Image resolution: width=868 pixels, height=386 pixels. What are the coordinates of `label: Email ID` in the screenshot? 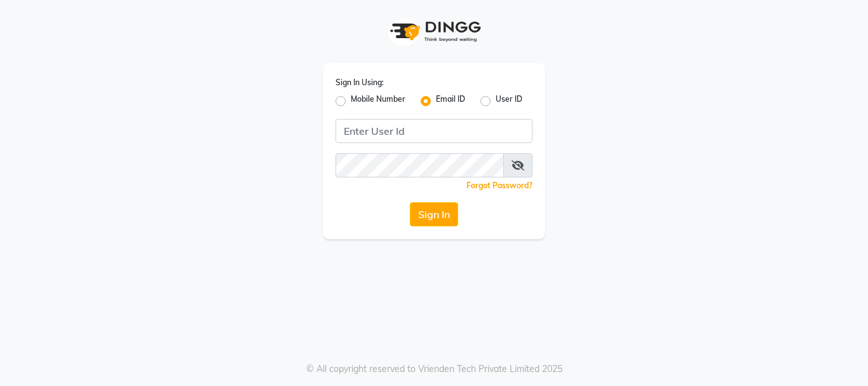 It's located at (450, 101).